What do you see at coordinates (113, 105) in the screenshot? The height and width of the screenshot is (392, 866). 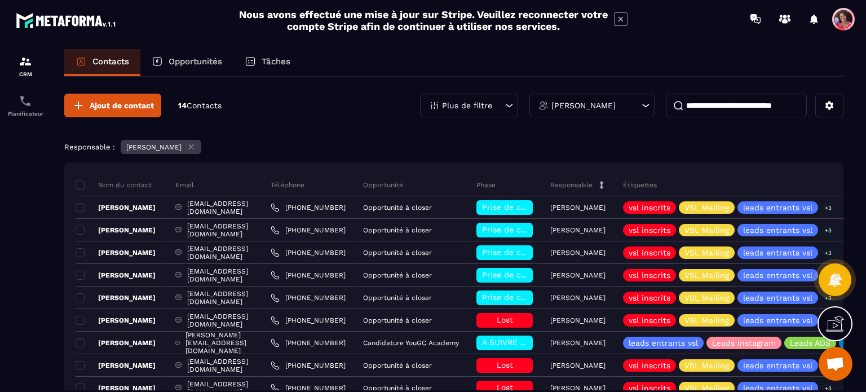 I see `button: Ajout de contact` at bounding box center [113, 105].